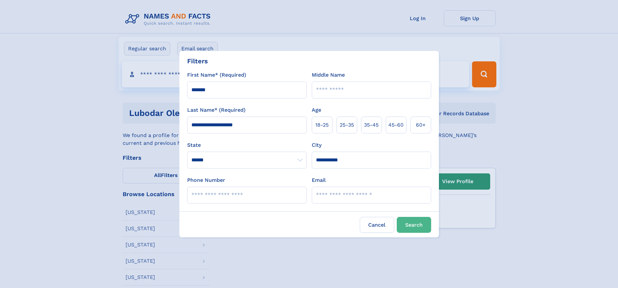  What do you see at coordinates (247, 145) in the screenshot?
I see `label: State` at bounding box center [247, 145].